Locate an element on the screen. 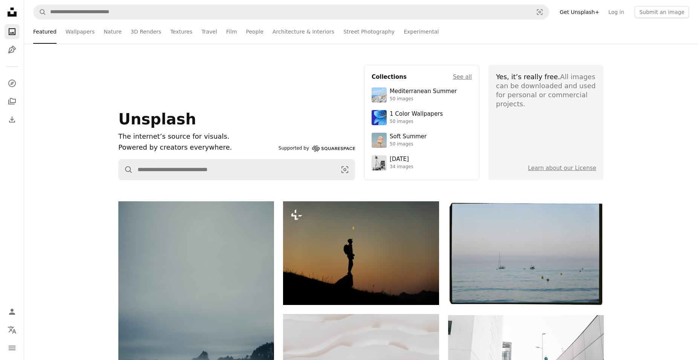  a: 3D Renders is located at coordinates (146, 32).